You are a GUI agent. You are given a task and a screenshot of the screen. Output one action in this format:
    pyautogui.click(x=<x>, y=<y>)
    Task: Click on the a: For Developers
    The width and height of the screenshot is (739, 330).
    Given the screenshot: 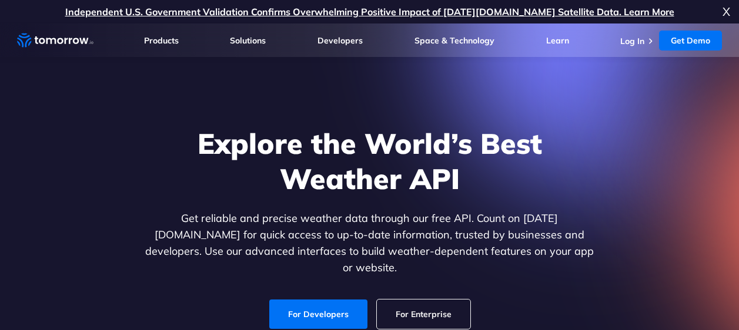 What is the action you would take?
    pyautogui.click(x=318, y=315)
    